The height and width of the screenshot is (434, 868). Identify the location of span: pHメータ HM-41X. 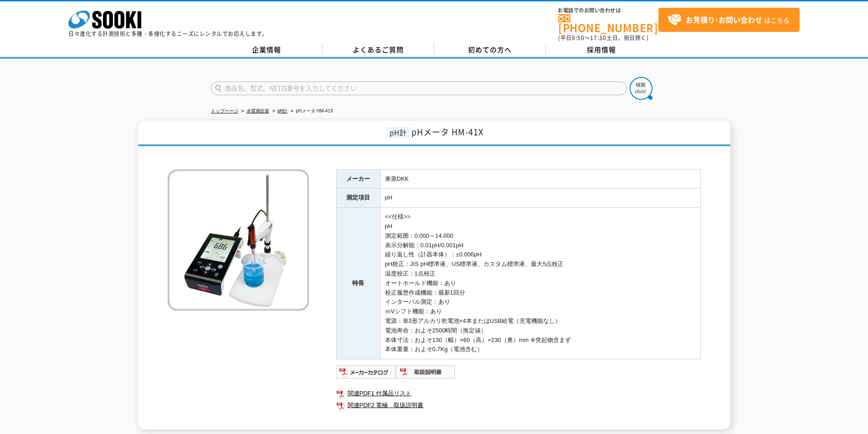
(447, 132).